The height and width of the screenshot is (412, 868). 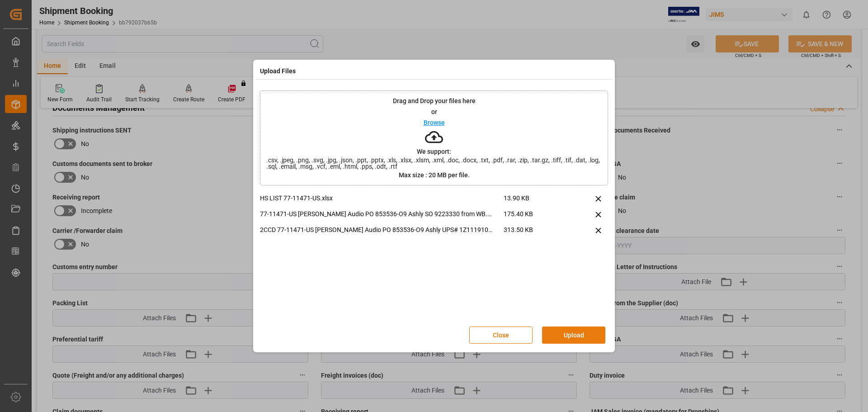 What do you see at coordinates (501, 336) in the screenshot?
I see `button: Close` at bounding box center [501, 336].